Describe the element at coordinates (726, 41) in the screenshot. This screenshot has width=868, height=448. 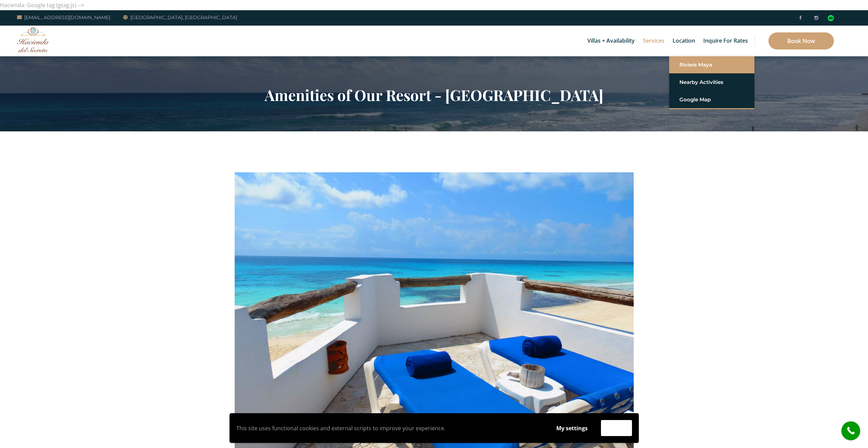
I see `a: Inquire for Rates` at that location.